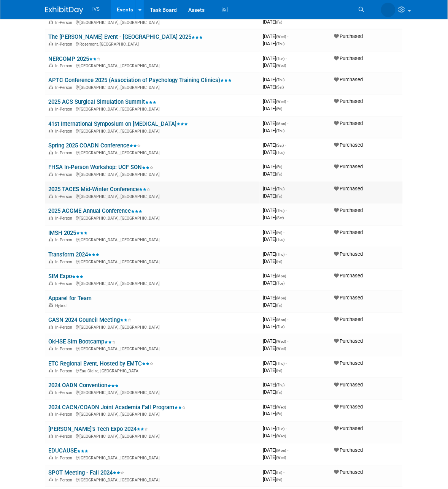 This screenshot has height=489, width=448. I want to click on a: IMSH 2025, so click(68, 233).